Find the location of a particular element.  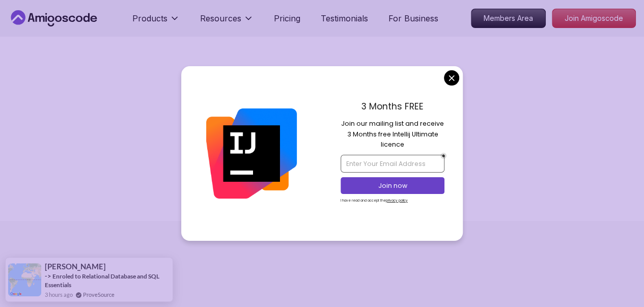

a: Join Amigoscode is located at coordinates (594, 18).